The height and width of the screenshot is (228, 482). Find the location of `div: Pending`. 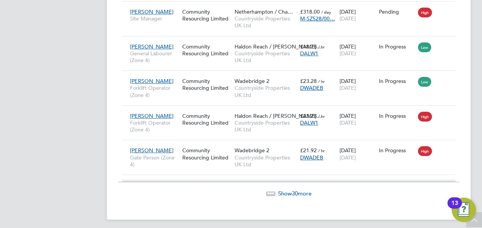

div: Pending is located at coordinates (397, 12).